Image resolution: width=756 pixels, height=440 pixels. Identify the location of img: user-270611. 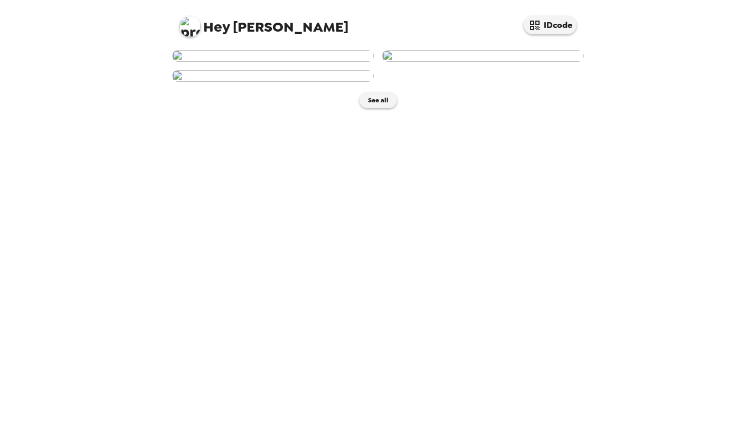
(273, 76).